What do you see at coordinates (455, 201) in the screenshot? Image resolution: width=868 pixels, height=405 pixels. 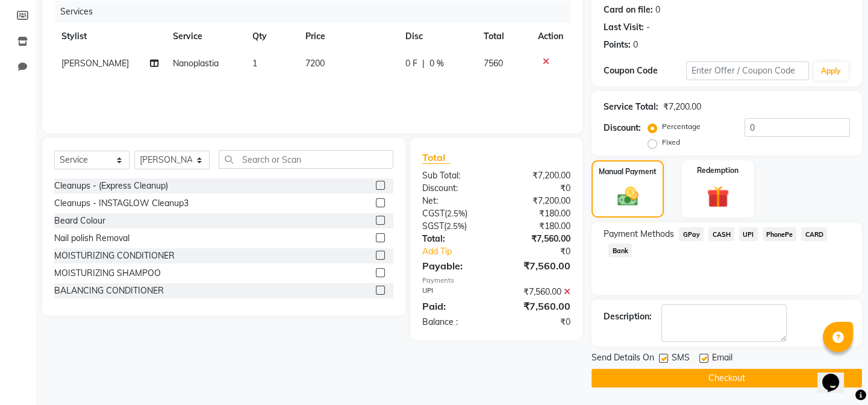 I see `div: Net:` at bounding box center [455, 201].